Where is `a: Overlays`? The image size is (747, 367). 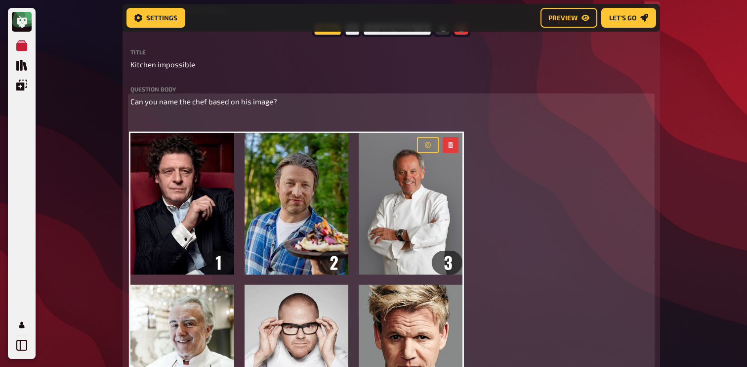 a: Overlays is located at coordinates (22, 85).